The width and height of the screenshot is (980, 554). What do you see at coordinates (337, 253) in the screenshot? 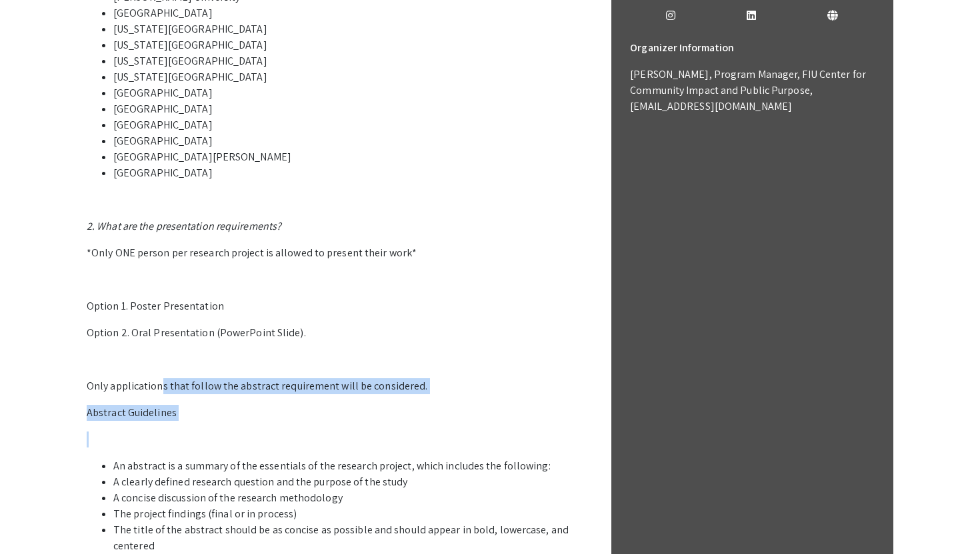
I see `p: *Only ONE person per research project is allowed to present their work*` at bounding box center [337, 253].